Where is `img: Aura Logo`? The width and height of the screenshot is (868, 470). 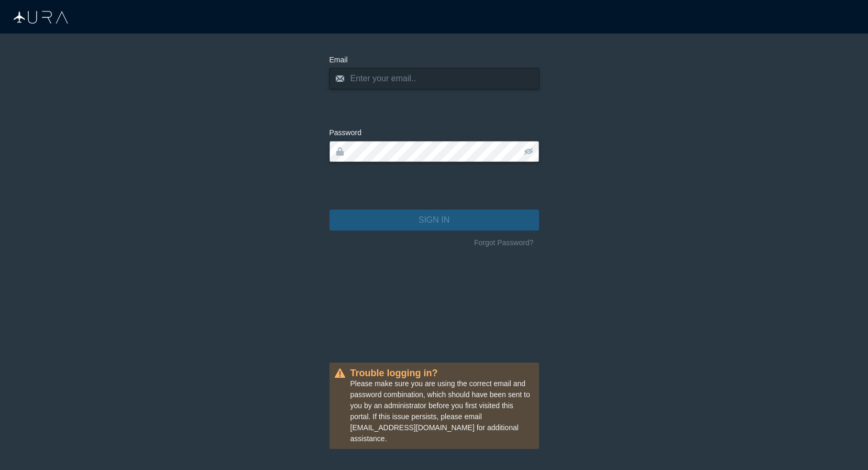
img: Aura Logo is located at coordinates (41, 18).